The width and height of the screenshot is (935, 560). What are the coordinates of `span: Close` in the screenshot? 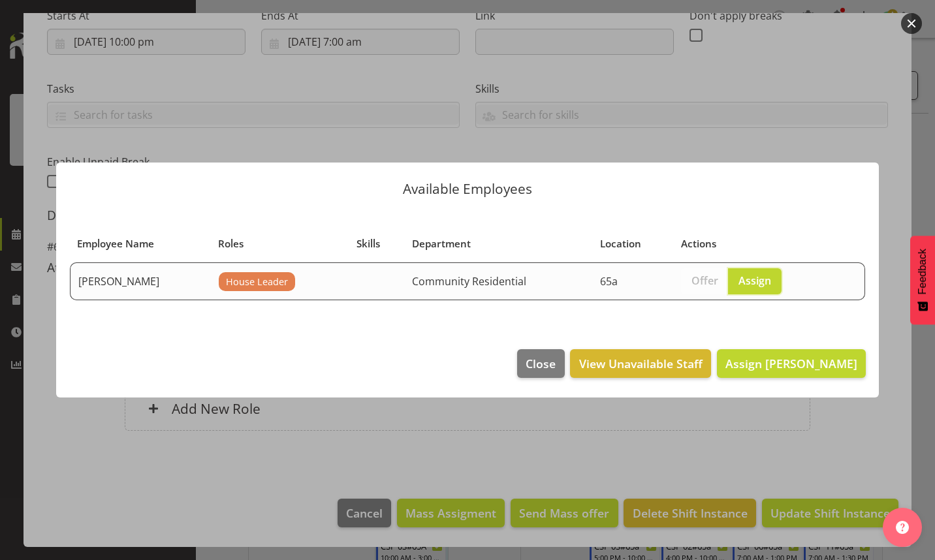 It's located at (540, 363).